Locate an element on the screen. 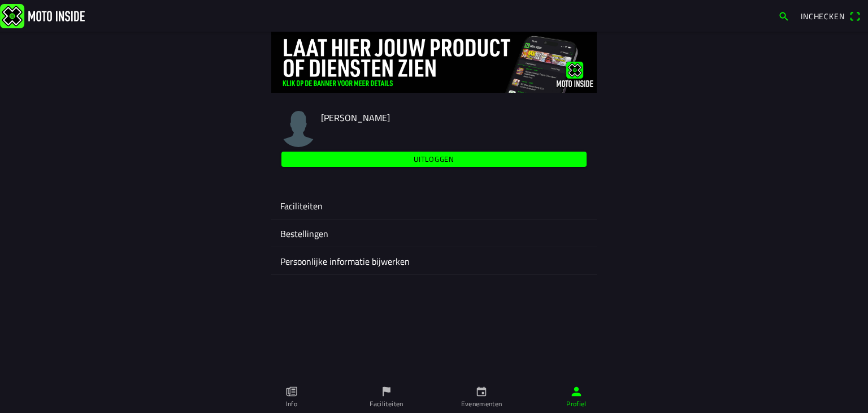 Image resolution: width=868 pixels, height=413 pixels. a: Incheckenqr scanner is located at coordinates (830, 16).